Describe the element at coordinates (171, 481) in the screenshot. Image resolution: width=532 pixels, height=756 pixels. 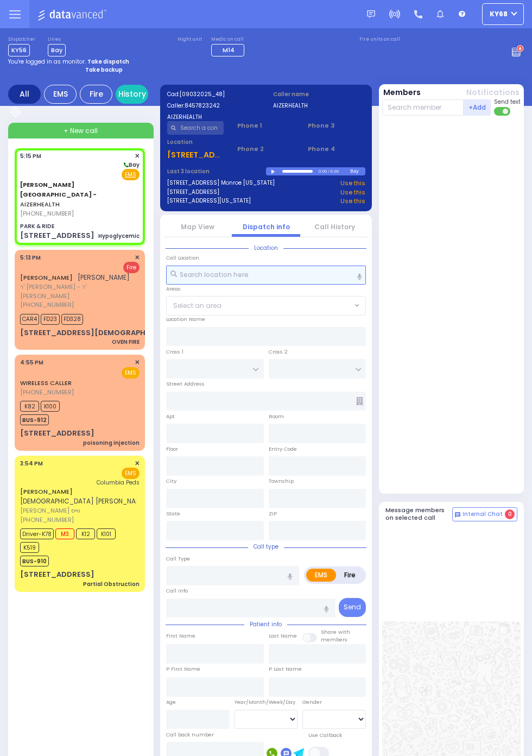
I see `label: City` at that location.